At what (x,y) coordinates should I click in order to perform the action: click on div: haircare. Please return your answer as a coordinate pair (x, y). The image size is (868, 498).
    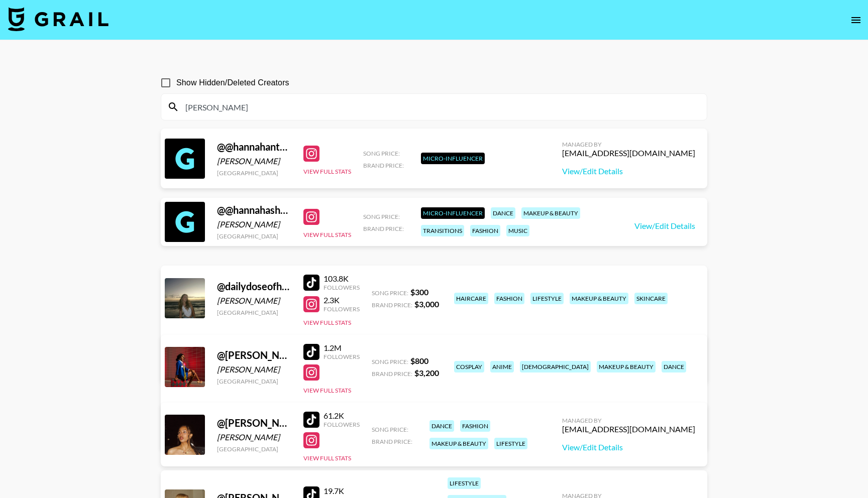
    Looking at the image, I should click on (471, 298).